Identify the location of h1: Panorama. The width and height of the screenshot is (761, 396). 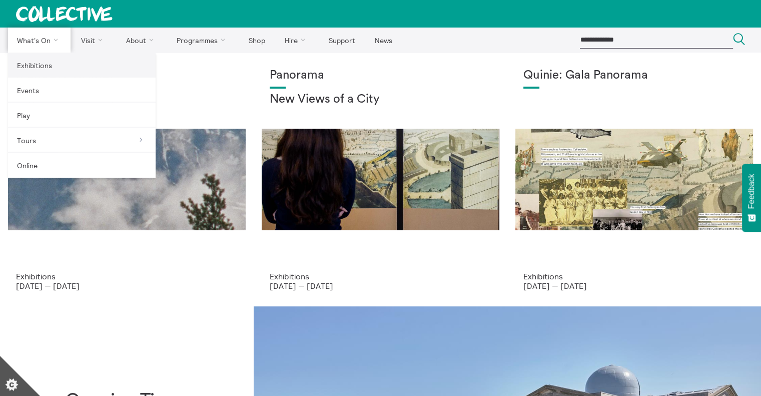
(380, 76).